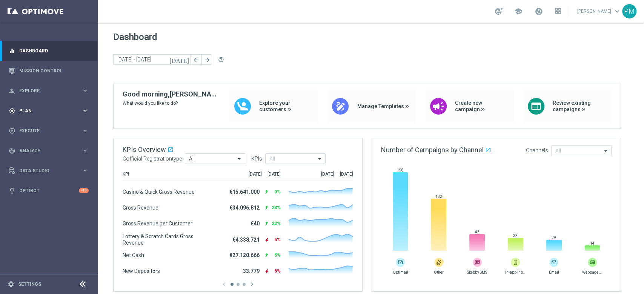  I want to click on div: play_circle_outline Execute keyboard_arrow_right, so click(49, 131).